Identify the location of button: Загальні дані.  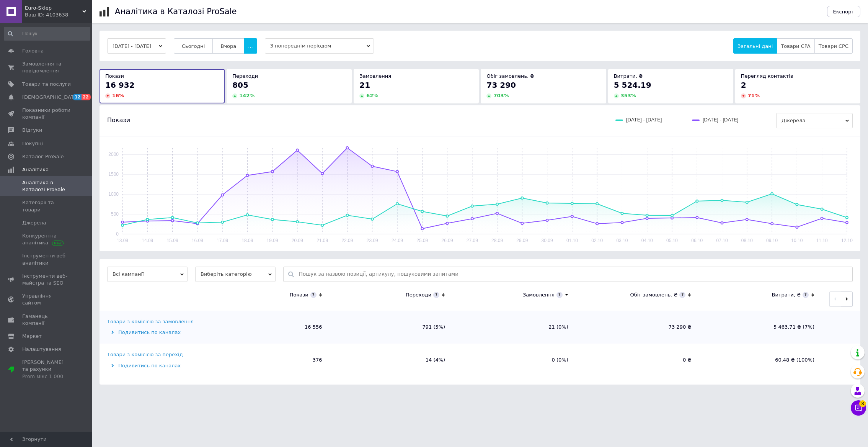
(755, 46).